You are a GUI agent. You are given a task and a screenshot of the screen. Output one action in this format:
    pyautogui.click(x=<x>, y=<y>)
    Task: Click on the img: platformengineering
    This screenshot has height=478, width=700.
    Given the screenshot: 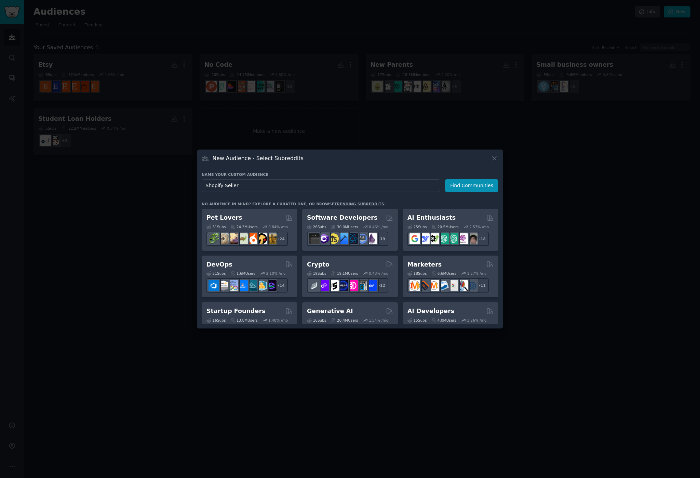 What is the action you would take?
    pyautogui.click(x=252, y=285)
    